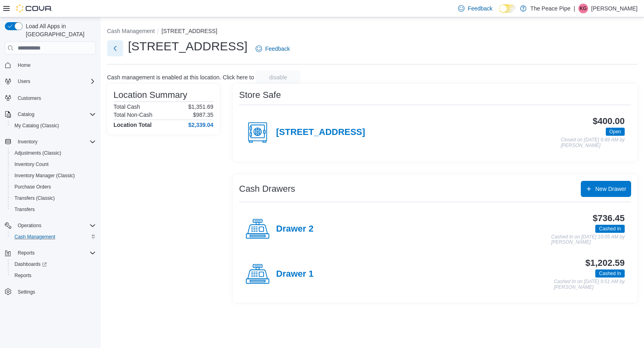 Image resolution: width=644 pixels, height=348 pixels. What do you see at coordinates (29, 225) in the screenshot?
I see `span: Operations` at bounding box center [29, 225].